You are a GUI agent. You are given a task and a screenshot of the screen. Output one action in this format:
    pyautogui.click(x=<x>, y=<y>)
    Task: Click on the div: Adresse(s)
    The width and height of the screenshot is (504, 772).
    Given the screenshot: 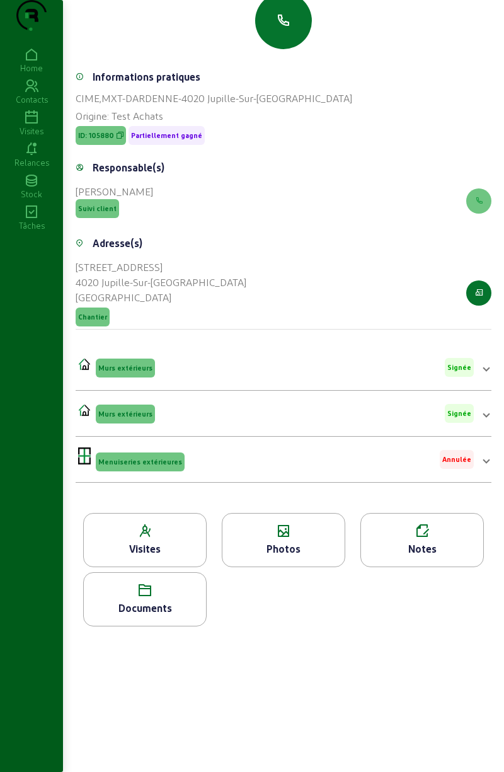 What is the action you would take?
    pyautogui.click(x=117, y=243)
    